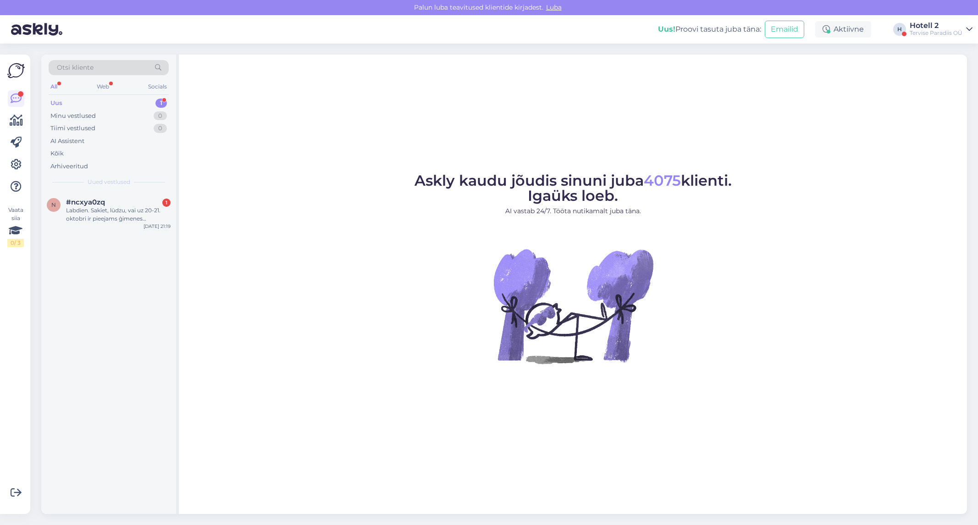  Describe the element at coordinates (941, 29) in the screenshot. I see `a: Hotell 2Tervise Paradiis OÜ` at that location.